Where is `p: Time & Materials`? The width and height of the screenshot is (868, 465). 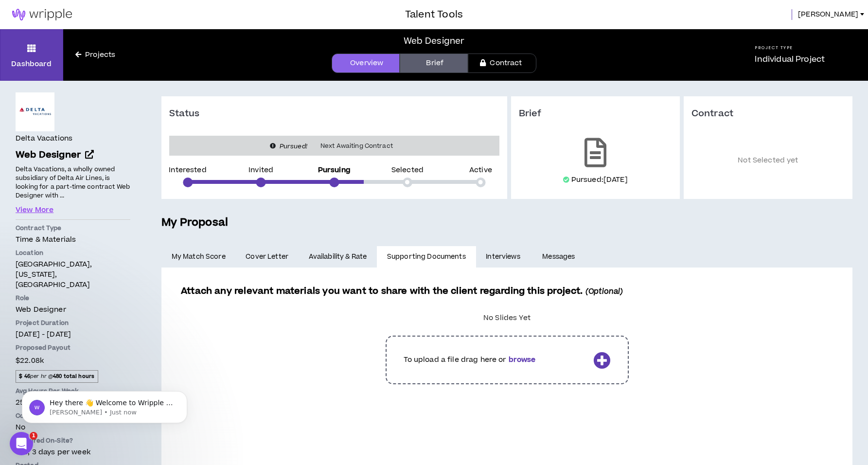
p: Time & Materials is located at coordinates (73, 239).